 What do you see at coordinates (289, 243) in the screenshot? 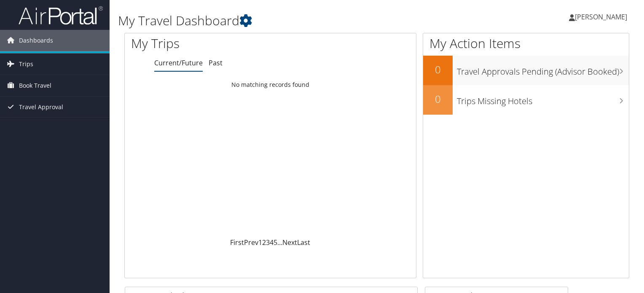
I see `a: Next` at bounding box center [289, 243].